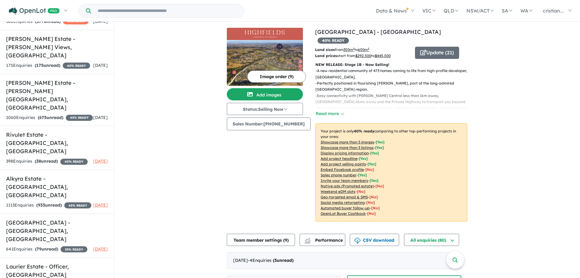 This screenshot has width=580, height=278. I want to click on input: Try estate name, suburb, builder or developer, so click(168, 11).